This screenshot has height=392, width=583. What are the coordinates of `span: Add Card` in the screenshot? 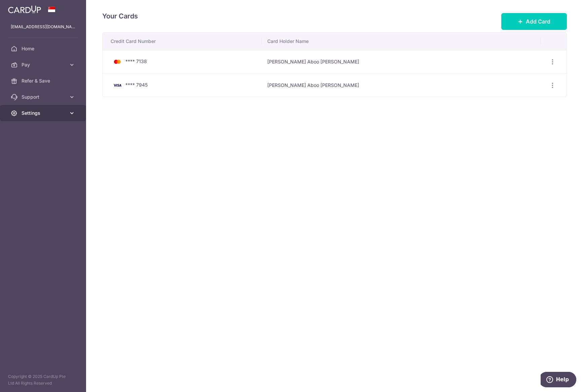 It's located at (537, 21).